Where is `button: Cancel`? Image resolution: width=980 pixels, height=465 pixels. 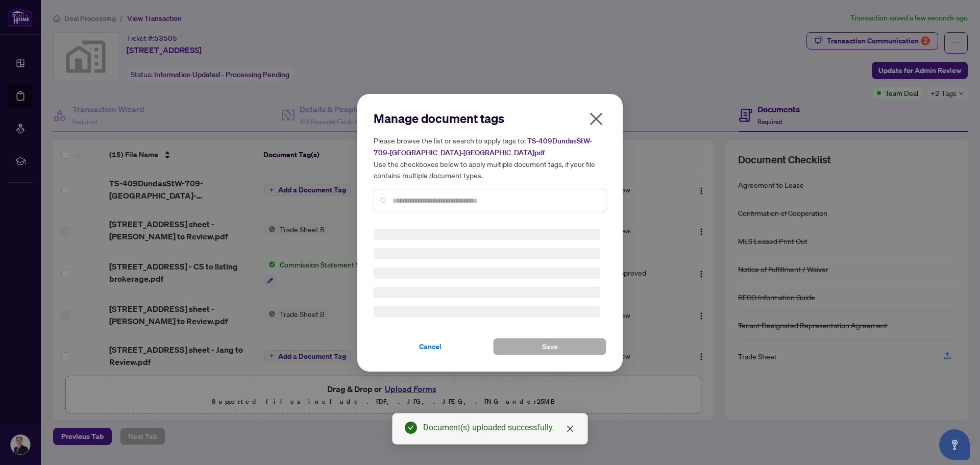
button: Cancel is located at coordinates (430, 346).